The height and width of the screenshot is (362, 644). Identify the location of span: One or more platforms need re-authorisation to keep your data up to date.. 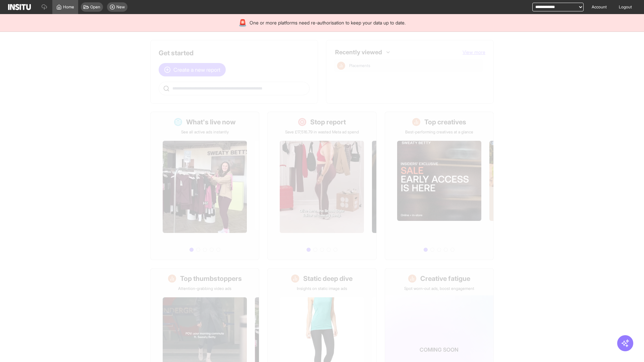
(327, 23).